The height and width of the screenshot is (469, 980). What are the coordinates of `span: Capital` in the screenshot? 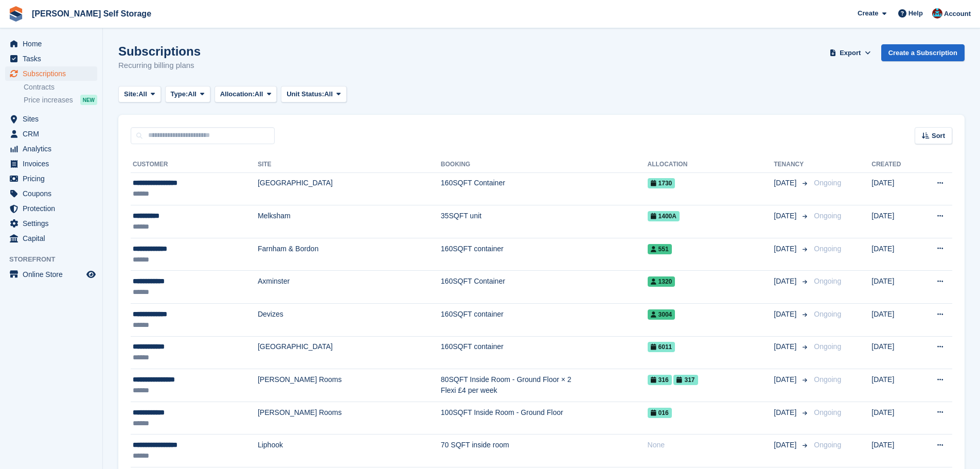 It's located at (53, 238).